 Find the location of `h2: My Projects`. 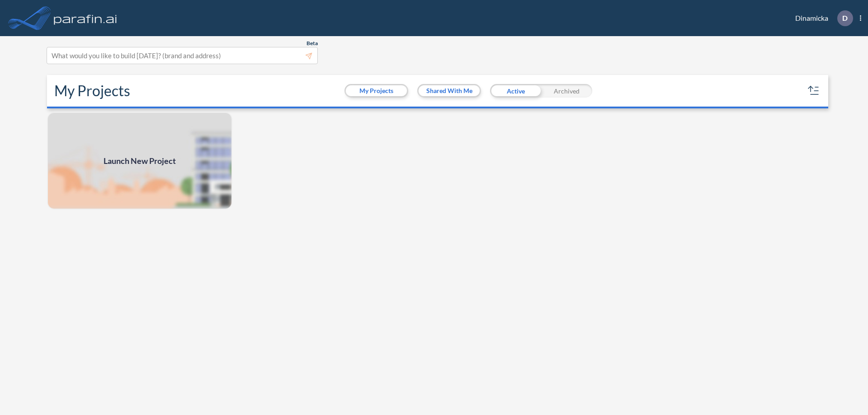

h2: My Projects is located at coordinates (92, 91).